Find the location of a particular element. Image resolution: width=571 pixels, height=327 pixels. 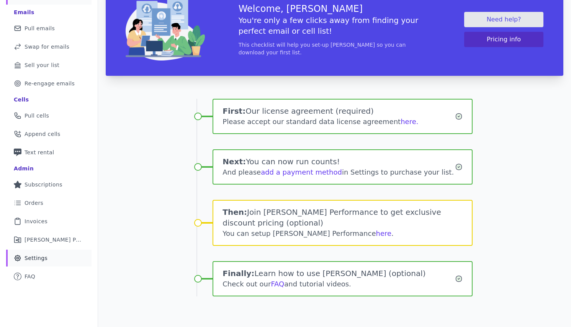

a: Pull cells is located at coordinates (49, 116).